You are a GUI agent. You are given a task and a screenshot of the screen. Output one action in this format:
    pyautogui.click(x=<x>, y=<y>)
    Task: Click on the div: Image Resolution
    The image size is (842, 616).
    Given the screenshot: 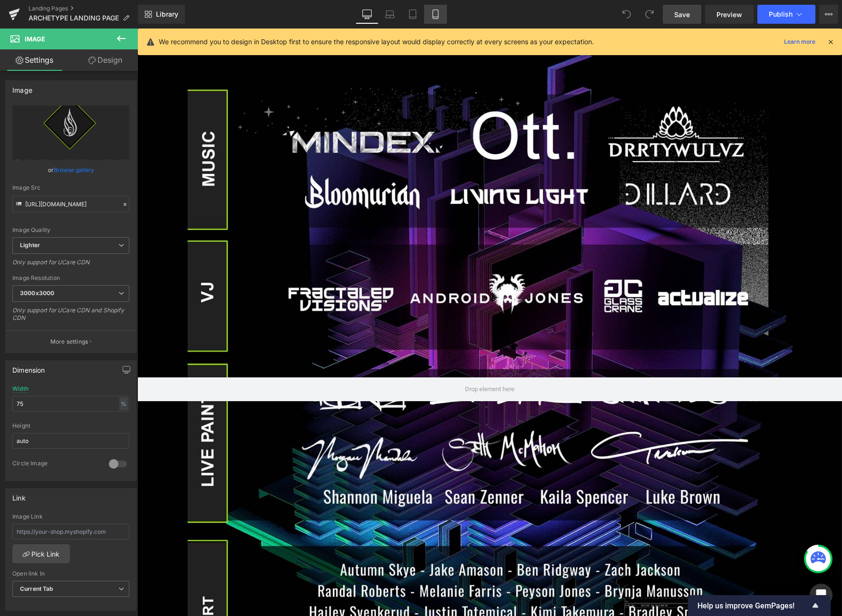 What is the action you would take?
    pyautogui.click(x=71, y=278)
    